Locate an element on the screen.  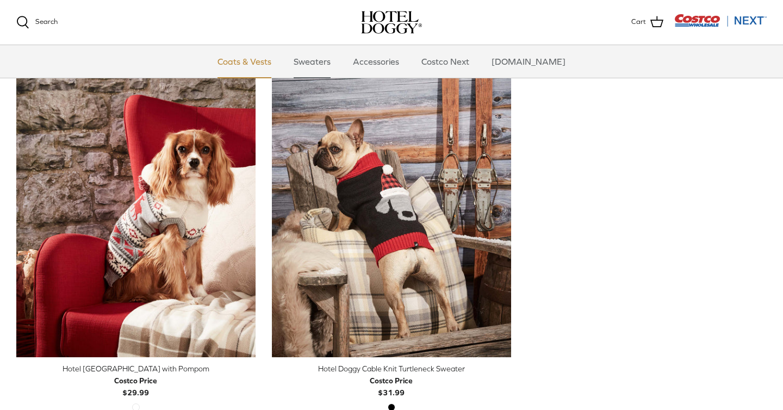
div: Hotel Doggy Cable Knit Turtleneck Sweater is located at coordinates (391, 368).